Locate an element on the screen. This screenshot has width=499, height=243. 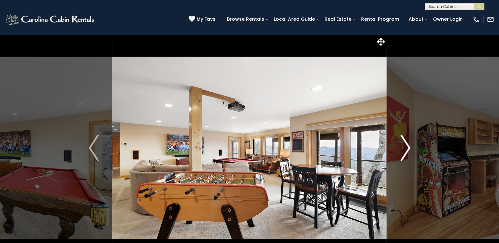
img: mail-regular-white.png is located at coordinates (490, 19).